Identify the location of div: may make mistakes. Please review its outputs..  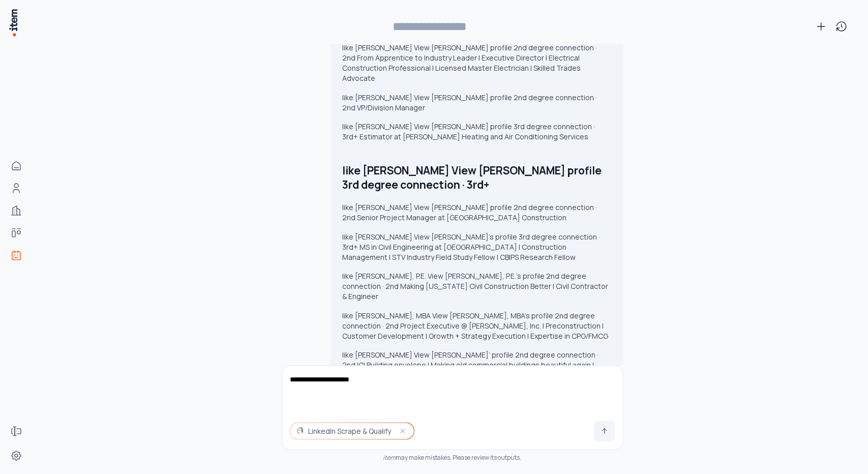
(453, 458).